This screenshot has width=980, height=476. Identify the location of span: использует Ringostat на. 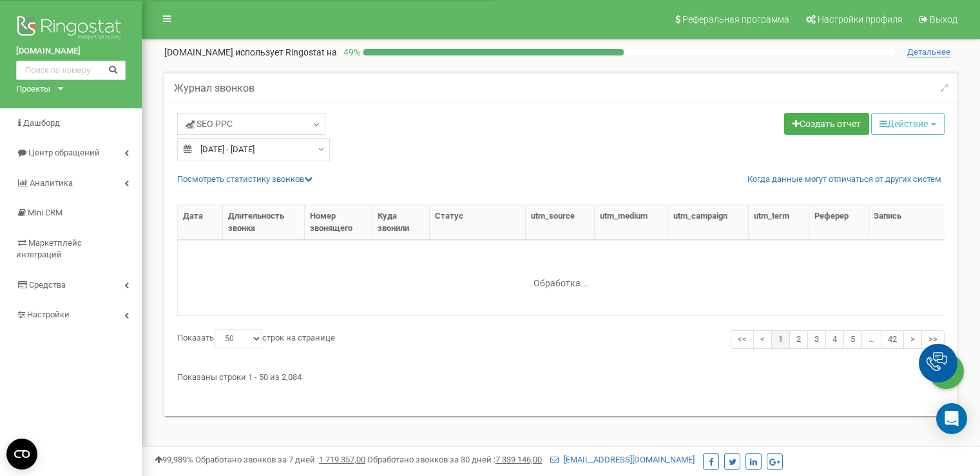
(286, 52).